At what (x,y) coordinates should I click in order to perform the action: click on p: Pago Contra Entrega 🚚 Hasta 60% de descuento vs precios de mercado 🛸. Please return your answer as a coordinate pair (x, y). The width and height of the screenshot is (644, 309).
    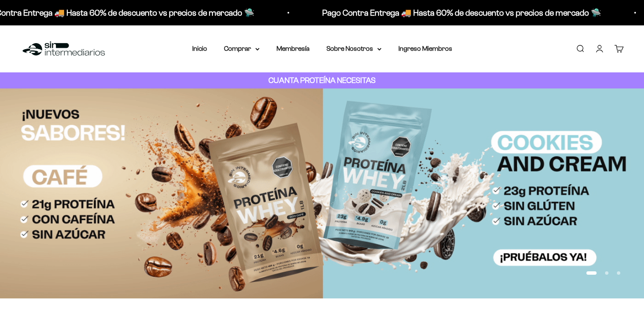
    Looking at the image, I should click on (447, 13).